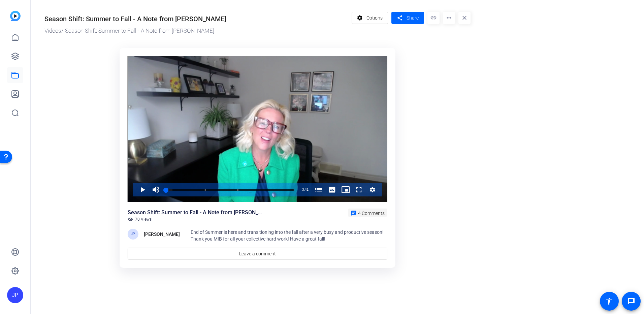 The width and height of the screenshot is (644, 314). Describe the element at coordinates (412, 18) in the screenshot. I see `span: Share` at that location.